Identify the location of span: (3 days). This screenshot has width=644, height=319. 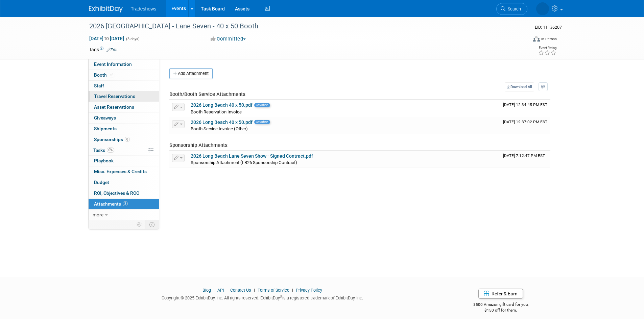
(132, 39).